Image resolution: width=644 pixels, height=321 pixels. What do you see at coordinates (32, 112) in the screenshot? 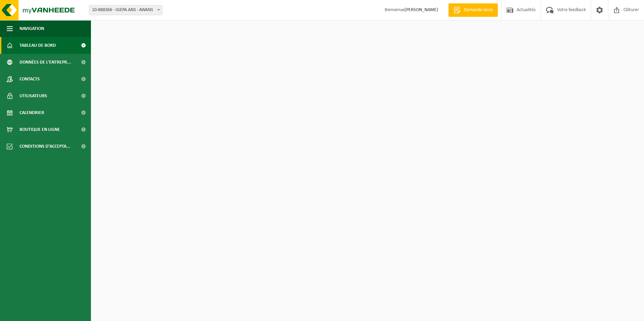
I see `span: Calendrier` at bounding box center [32, 112].